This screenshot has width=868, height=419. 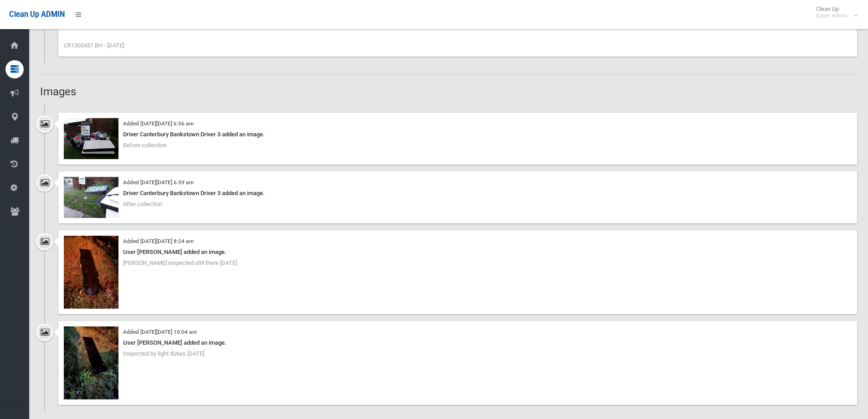 What do you see at coordinates (37, 14) in the screenshot?
I see `span: Clean Up ADMIN` at bounding box center [37, 14].